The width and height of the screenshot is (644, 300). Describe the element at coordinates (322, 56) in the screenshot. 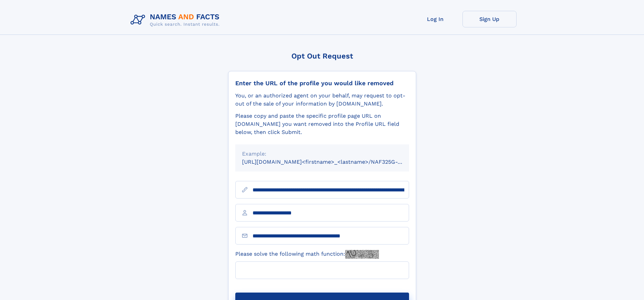

I see `div: Opt Out Request` at that location.